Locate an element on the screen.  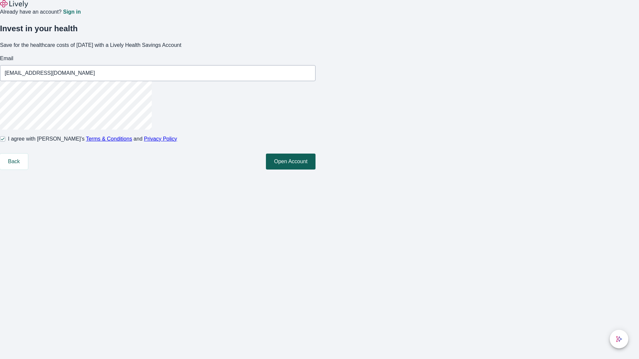
div: Sign in is located at coordinates (72, 12).